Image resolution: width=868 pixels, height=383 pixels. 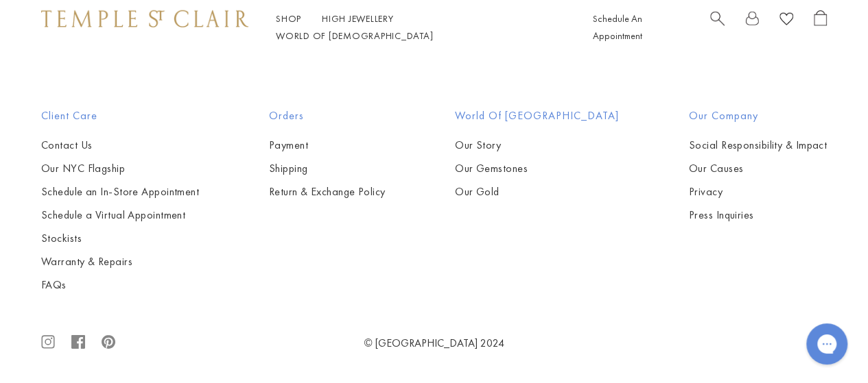 What do you see at coordinates (328, 145) in the screenshot?
I see `a: Payment` at bounding box center [328, 145].